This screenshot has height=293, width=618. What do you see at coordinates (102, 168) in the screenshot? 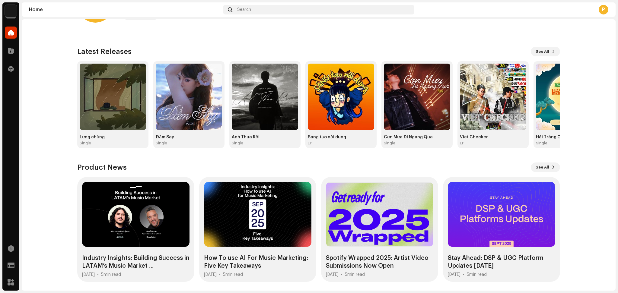
I see `h3: Product News` at bounding box center [102, 168].